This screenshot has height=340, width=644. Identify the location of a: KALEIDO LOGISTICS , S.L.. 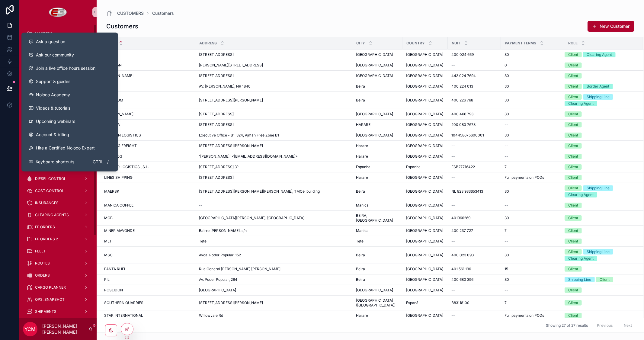
(148, 167).